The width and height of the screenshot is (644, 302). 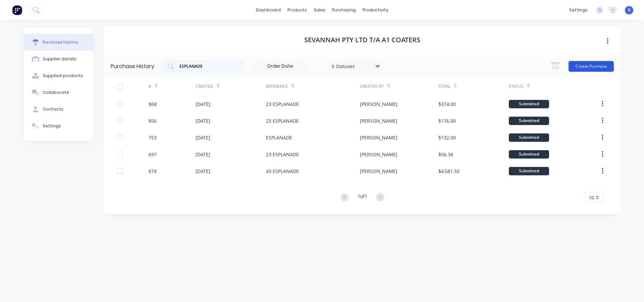 What do you see at coordinates (59, 93) in the screenshot?
I see `button: Collaborate` at bounding box center [59, 93].